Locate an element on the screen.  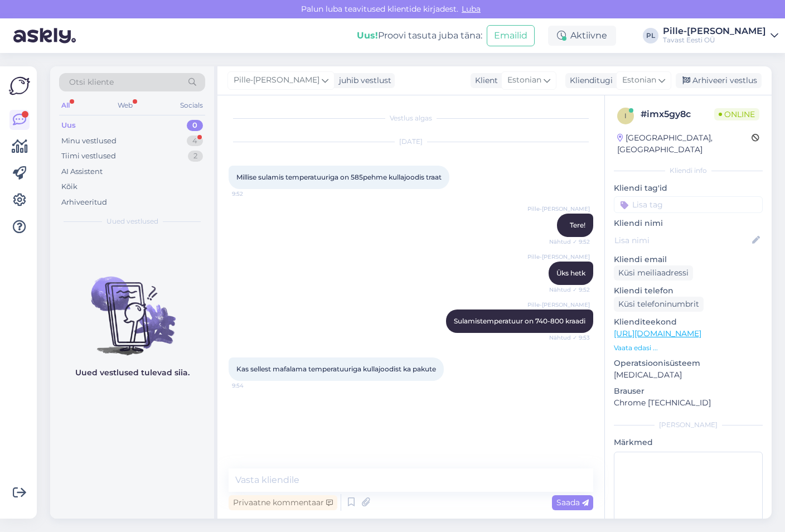
input: Lisa tag is located at coordinates (687, 204).